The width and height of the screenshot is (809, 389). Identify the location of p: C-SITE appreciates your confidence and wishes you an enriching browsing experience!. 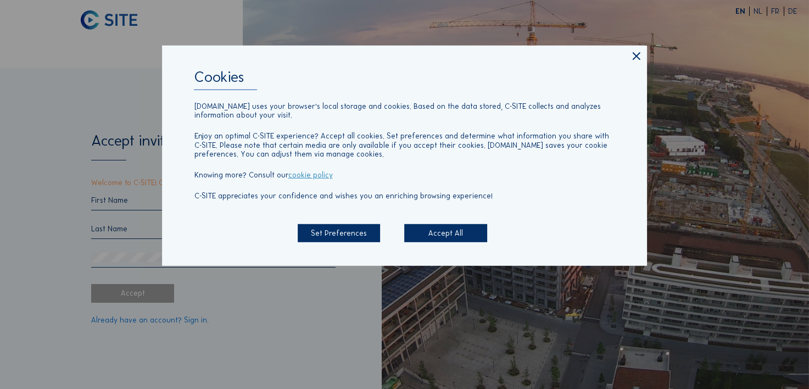
(405, 196).